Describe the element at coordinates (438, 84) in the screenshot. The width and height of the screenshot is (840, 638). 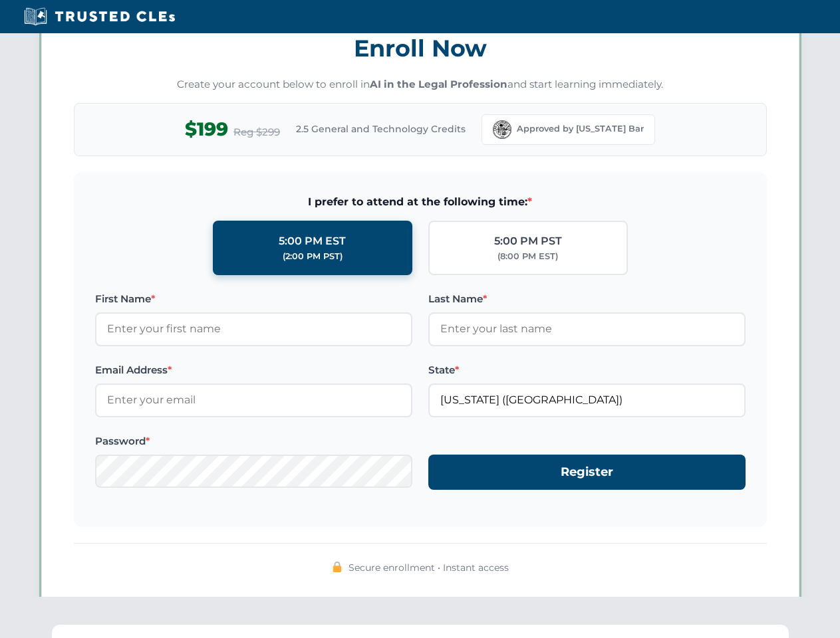
I see `strong: AI in the Legal Profession` at that location.